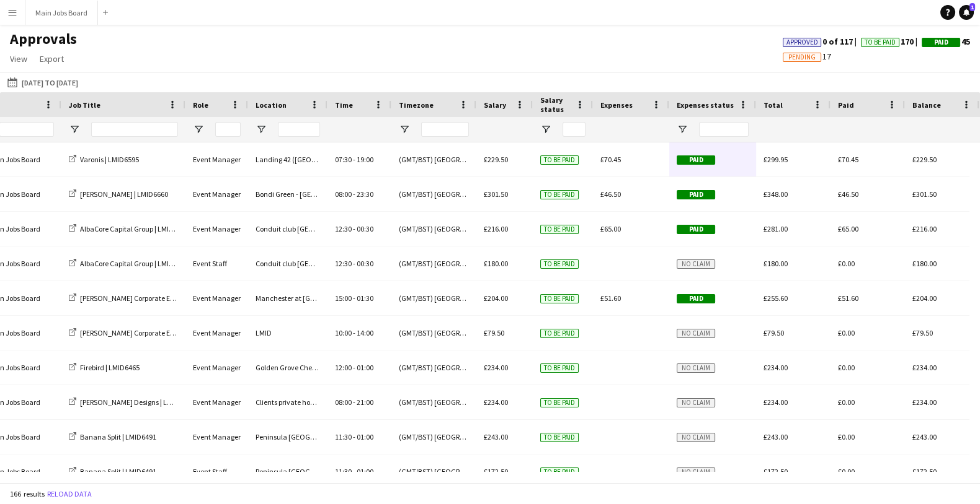 Image resolution: width=980 pixels, height=504 pixels. What do you see at coordinates (200, 104) in the screenshot?
I see `span: Role` at bounding box center [200, 104].